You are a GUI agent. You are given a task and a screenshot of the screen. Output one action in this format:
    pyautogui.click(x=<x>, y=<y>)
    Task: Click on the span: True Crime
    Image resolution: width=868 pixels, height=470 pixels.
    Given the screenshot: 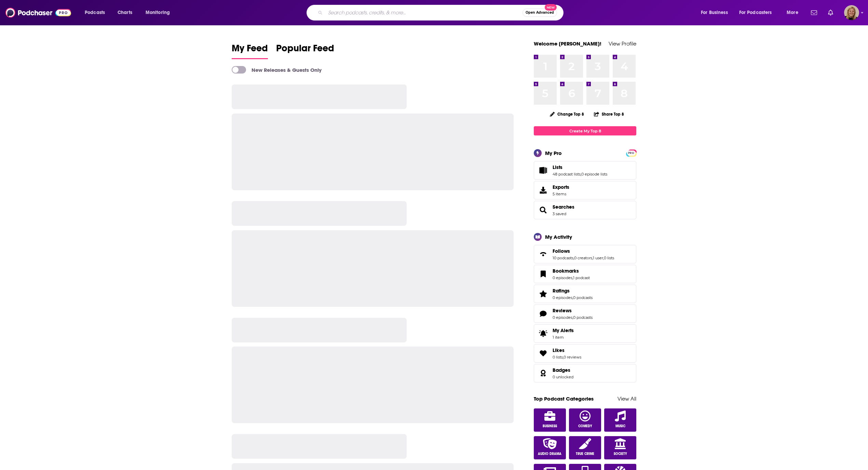 What is the action you would take?
    pyautogui.click(x=585, y=454)
    